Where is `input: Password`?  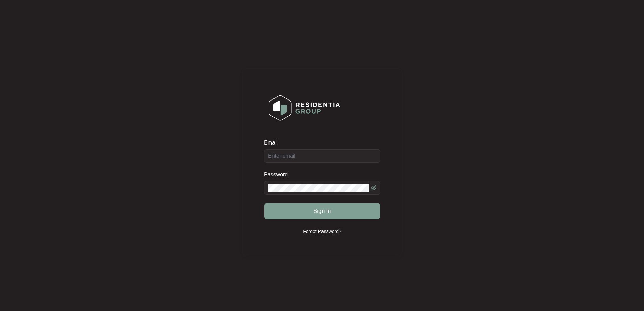 input: Password is located at coordinates (319, 188).